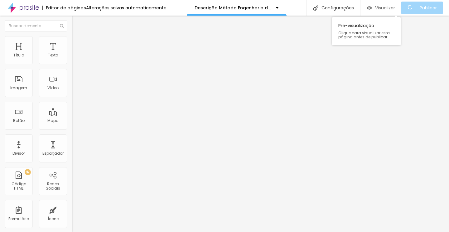 The width and height of the screenshot is (449, 232). Describe the element at coordinates (36, 26) in the screenshot. I see `input: Buscar elemento` at that location.